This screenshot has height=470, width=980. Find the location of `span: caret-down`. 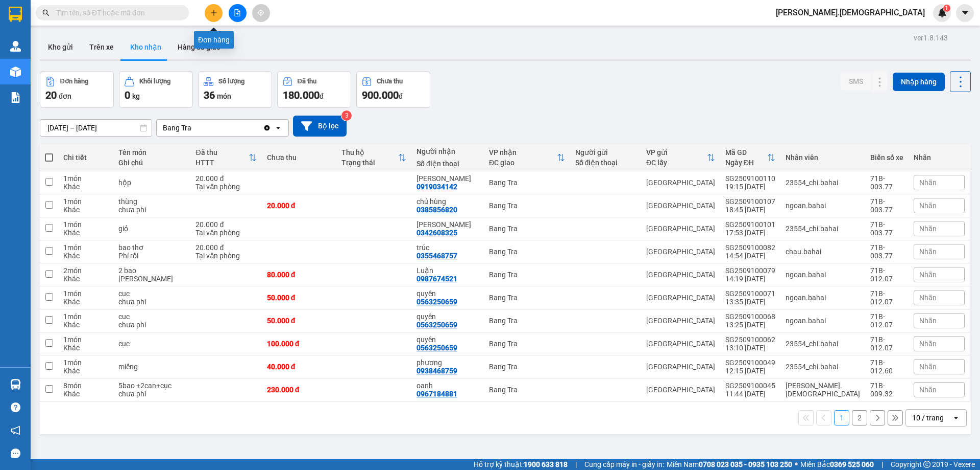

span: caret-down is located at coordinates (966, 12).